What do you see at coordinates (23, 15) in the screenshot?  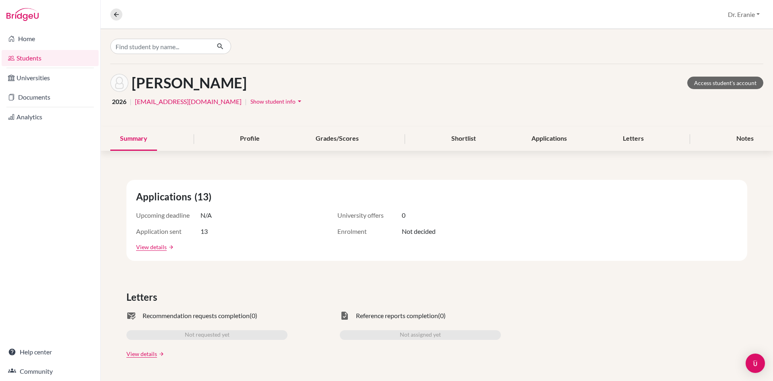 I see `img: Bridge-U` at bounding box center [23, 15].